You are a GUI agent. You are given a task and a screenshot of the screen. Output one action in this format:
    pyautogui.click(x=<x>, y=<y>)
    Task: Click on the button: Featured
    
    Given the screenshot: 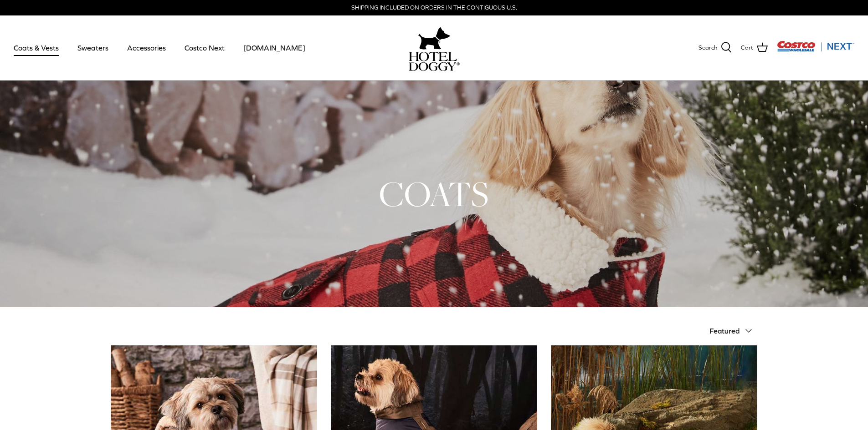 What is the action you would take?
    pyautogui.click(x=733, y=331)
    